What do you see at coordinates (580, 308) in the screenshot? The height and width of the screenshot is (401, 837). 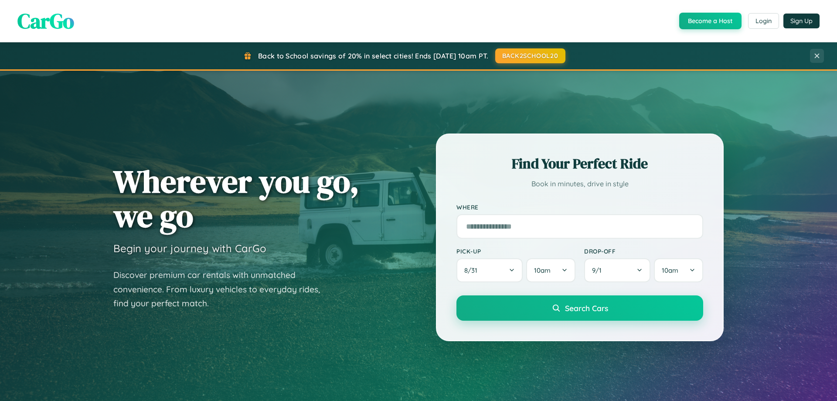 I see `button: Search Cars` at bounding box center [580, 308].